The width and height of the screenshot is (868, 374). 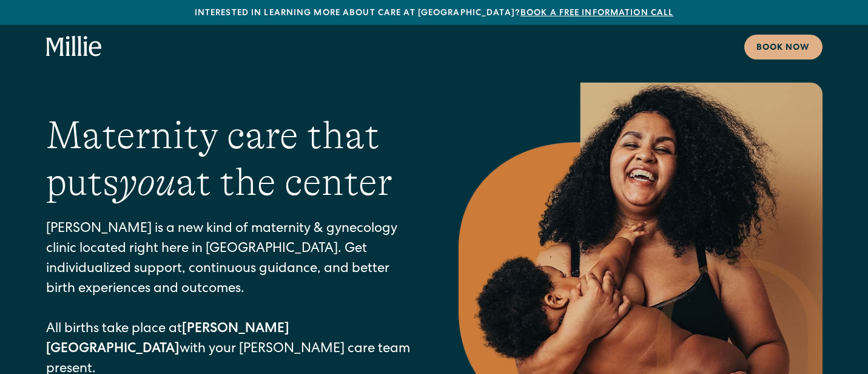 What do you see at coordinates (228, 159) in the screenshot?
I see `h1: Maternity care that puts at the center` at bounding box center [228, 159].